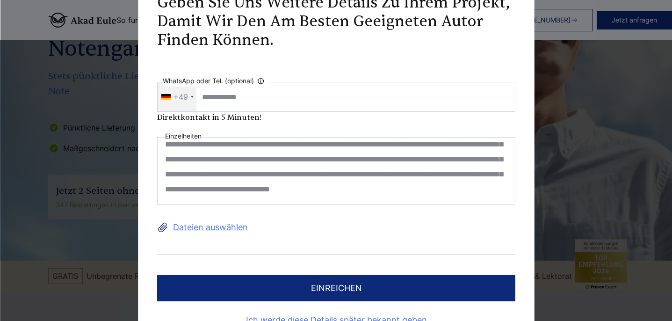 Image resolution: width=672 pixels, height=321 pixels. Describe the element at coordinates (180, 97) in the screenshot. I see `div: +49` at that location.